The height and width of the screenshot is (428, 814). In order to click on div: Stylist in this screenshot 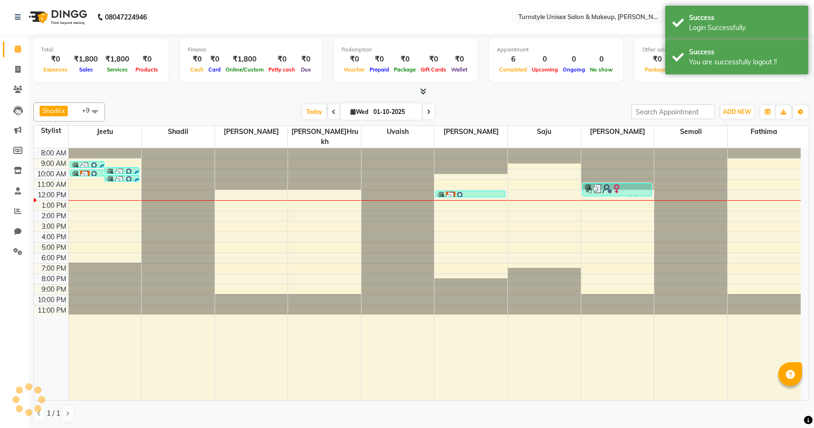, I will do `click(51, 131)`.